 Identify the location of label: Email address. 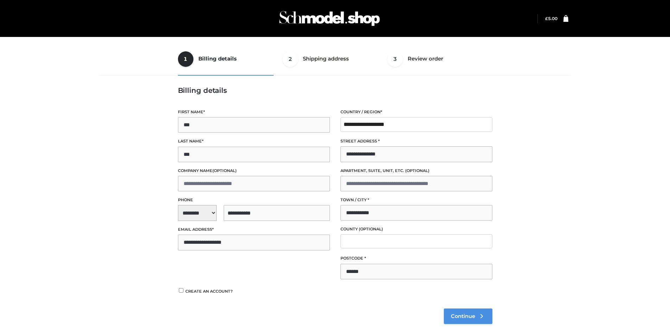
(254, 229).